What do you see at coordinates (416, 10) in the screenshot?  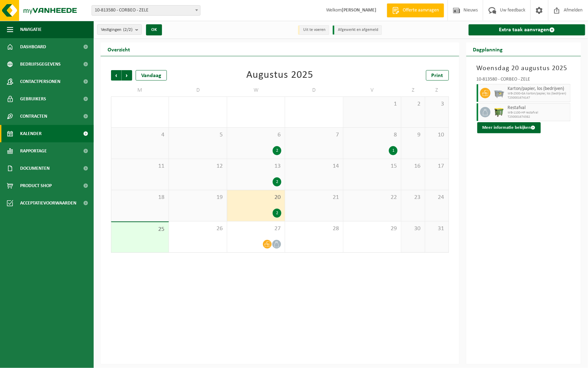 I see `a: Offerte aanvragen` at bounding box center [416, 10].